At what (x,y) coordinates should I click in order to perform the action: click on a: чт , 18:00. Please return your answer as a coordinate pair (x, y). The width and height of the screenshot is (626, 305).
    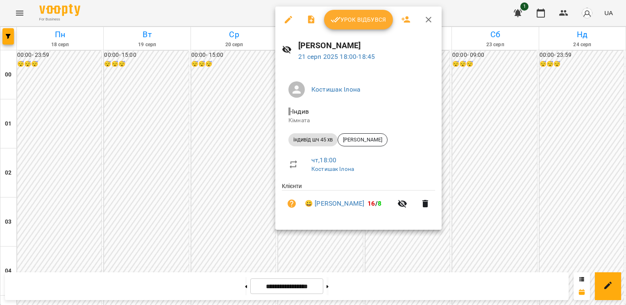
    Looking at the image, I should click on (323, 160).